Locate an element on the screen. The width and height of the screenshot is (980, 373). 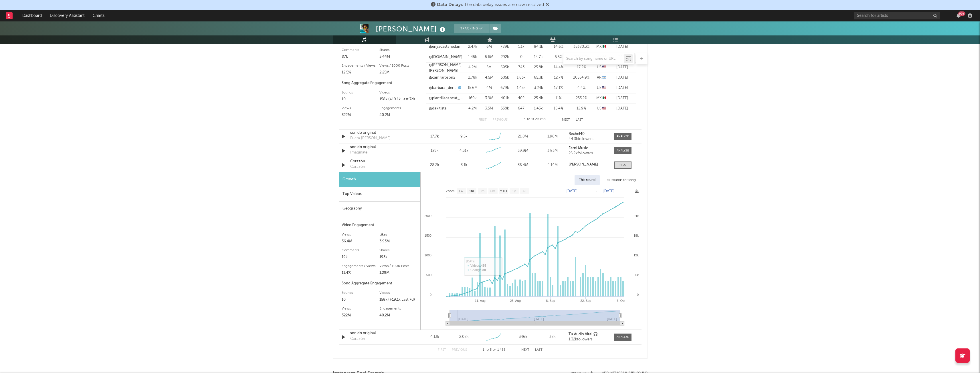
div: 647 is located at coordinates (521, 108).